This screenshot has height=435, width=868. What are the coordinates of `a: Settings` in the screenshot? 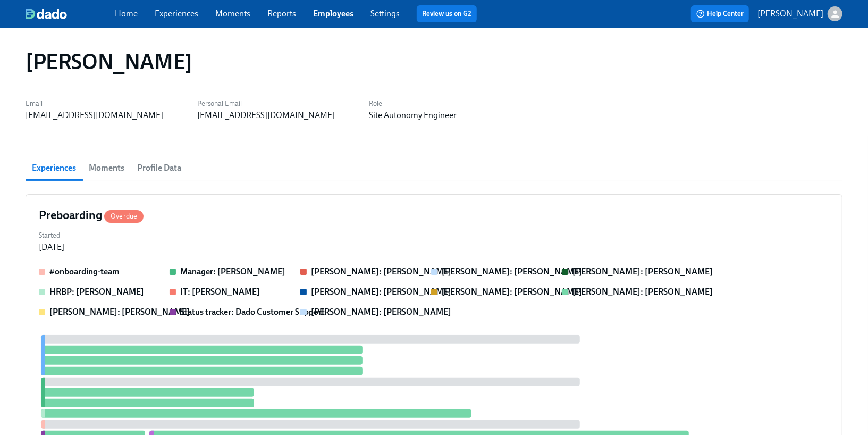 It's located at (385, 13).